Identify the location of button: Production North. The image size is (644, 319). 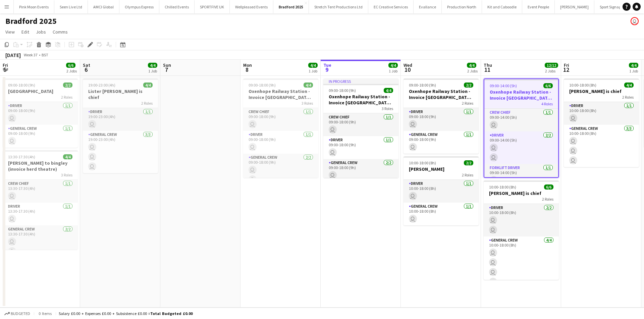
(462, 7).